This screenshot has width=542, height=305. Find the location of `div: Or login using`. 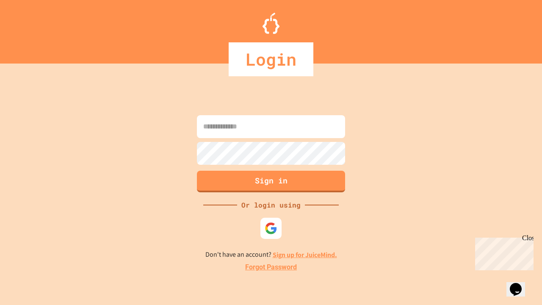

div: Or login using is located at coordinates (271, 205).